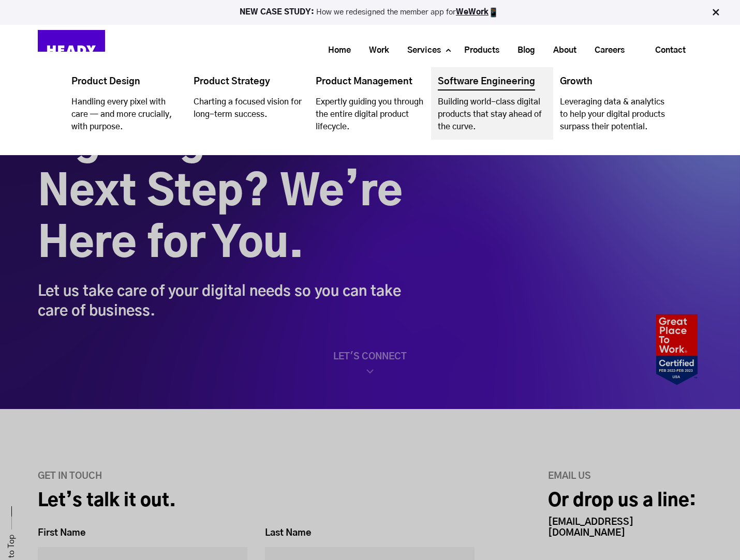  I want to click on a: Home, so click(335, 50).